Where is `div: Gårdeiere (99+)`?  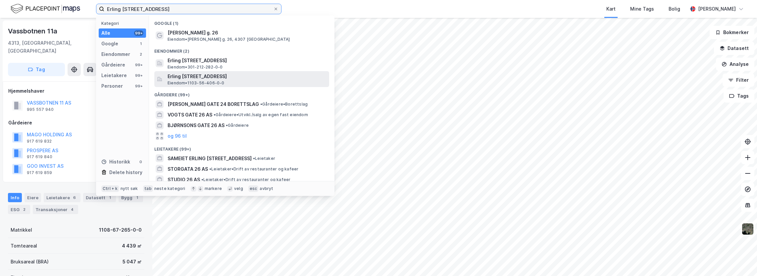 div: Gårdeiere (99+) is located at coordinates (242, 93).